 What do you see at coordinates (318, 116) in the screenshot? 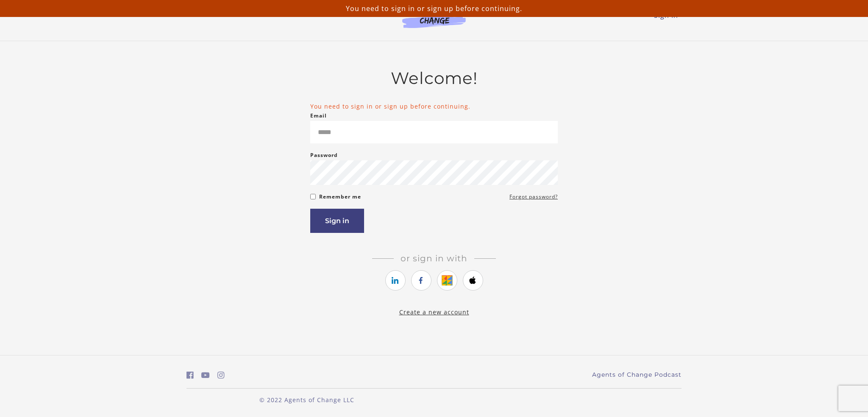
I see `label: Email` at bounding box center [318, 116].